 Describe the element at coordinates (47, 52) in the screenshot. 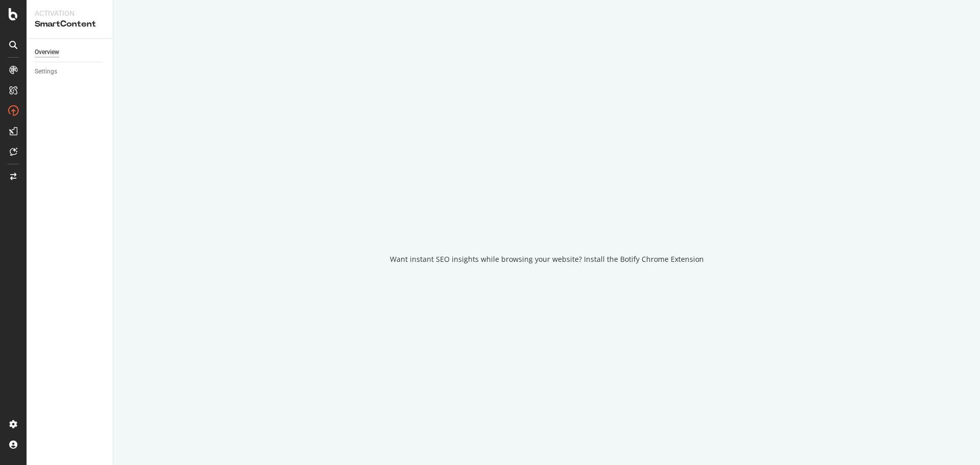

I see `div: Overview` at that location.